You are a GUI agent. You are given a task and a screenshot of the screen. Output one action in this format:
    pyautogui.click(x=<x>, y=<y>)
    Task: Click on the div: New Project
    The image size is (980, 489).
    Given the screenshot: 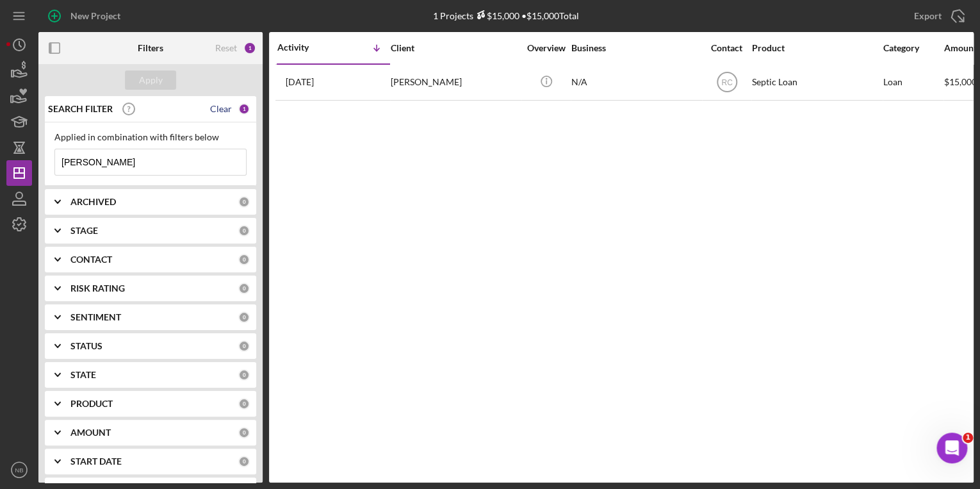 What is the action you would take?
    pyautogui.click(x=95, y=16)
    